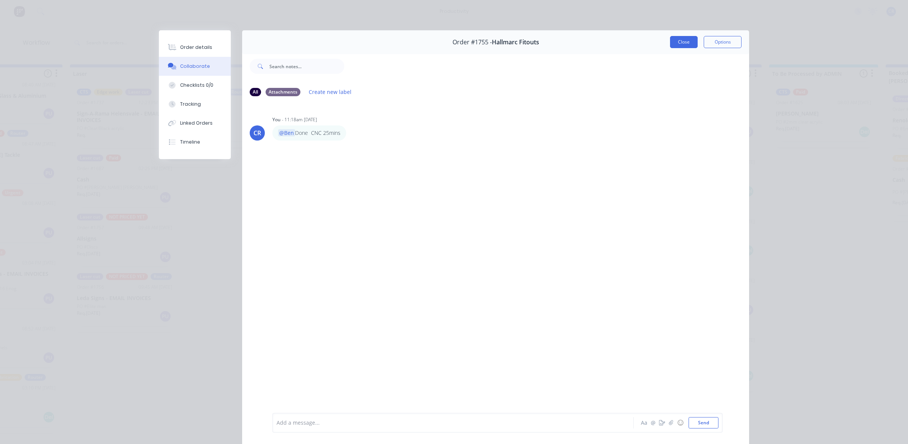 The width and height of the screenshot is (908, 444). I want to click on button: Send, so click(704, 422).